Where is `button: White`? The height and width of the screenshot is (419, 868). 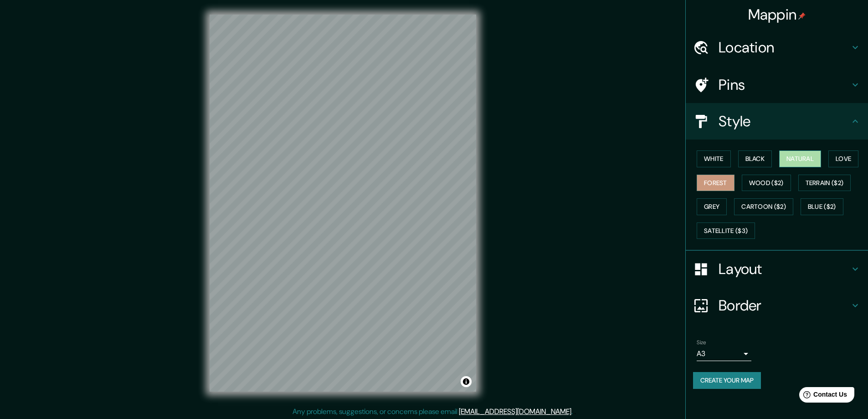 button: White is located at coordinates (713, 158).